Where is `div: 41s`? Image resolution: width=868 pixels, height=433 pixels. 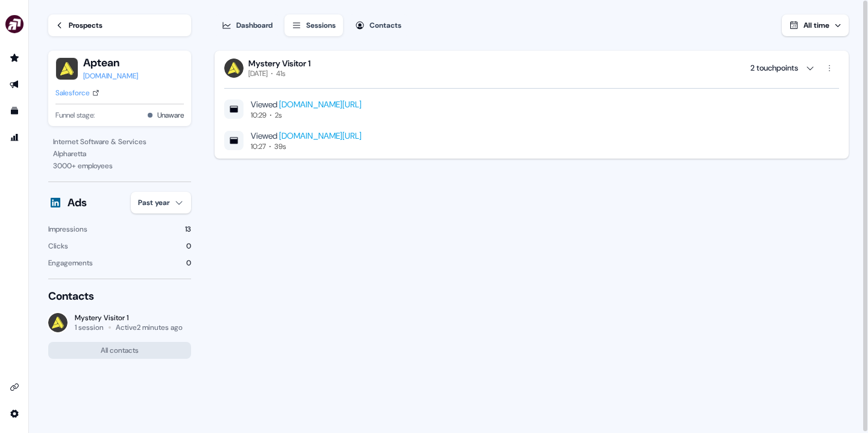
div: 41s is located at coordinates (281, 74).